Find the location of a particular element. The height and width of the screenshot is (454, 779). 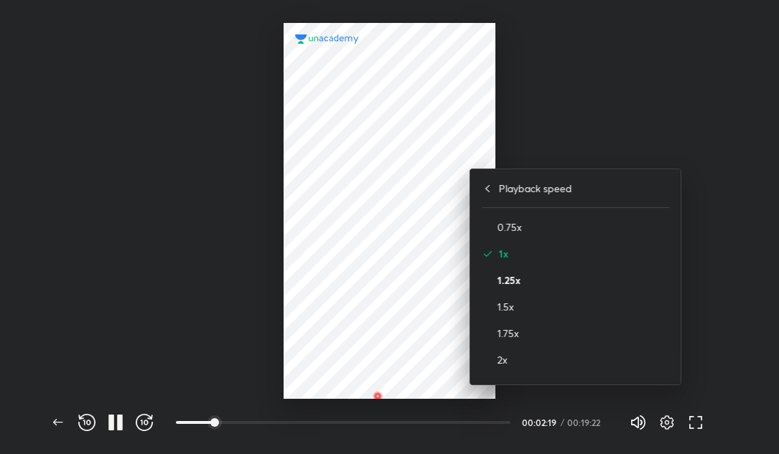

h4: 1.5x is located at coordinates (583, 307).